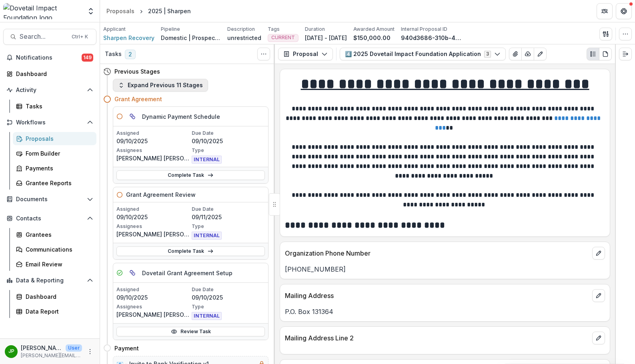 The width and height of the screenshot is (635, 364). I want to click on span: 2, so click(130, 54).